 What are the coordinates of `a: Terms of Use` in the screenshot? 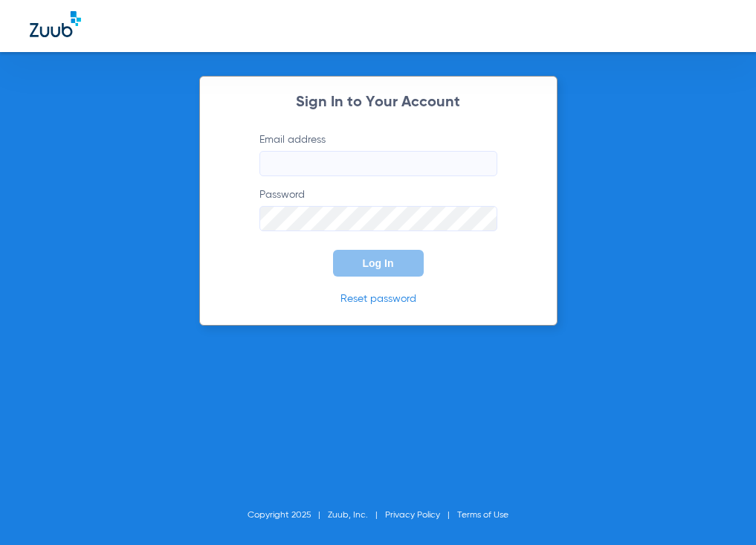 It's located at (483, 515).